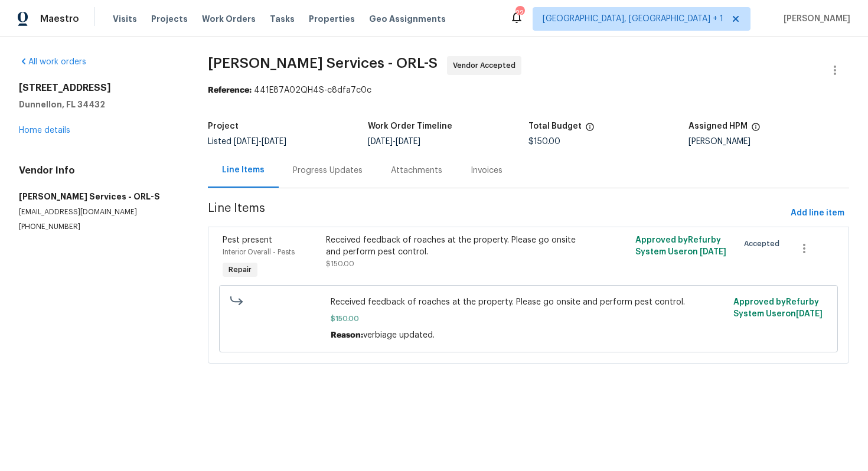  Describe the element at coordinates (756, 130) in the screenshot. I see `span: The hpm assigned to this work order.` at that location.